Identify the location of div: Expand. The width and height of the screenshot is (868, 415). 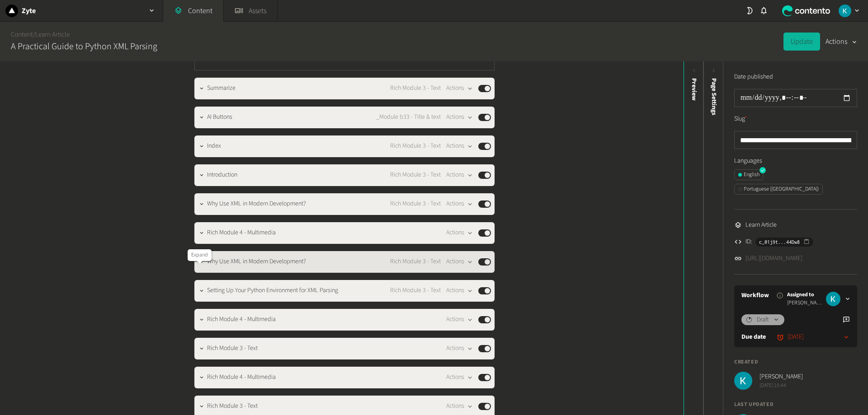
(200, 256).